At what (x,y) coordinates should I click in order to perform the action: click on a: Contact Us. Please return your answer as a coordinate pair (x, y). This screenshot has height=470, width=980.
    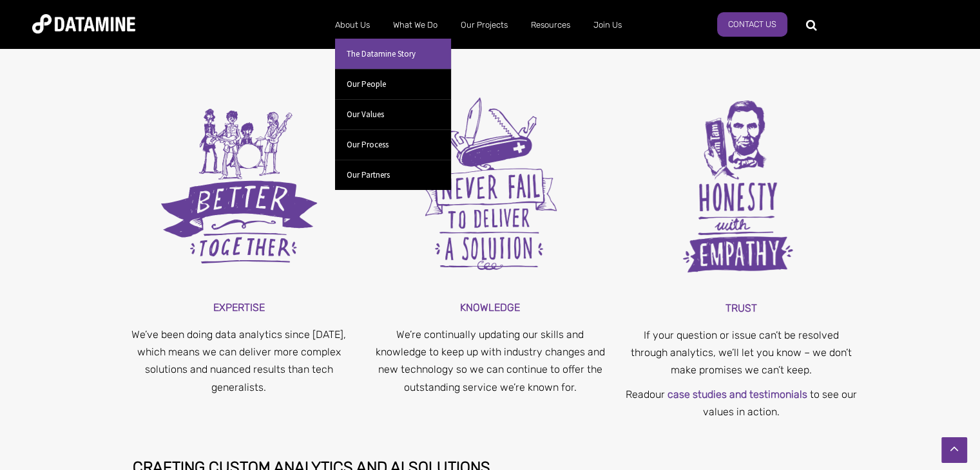
    Looking at the image, I should click on (752, 25).